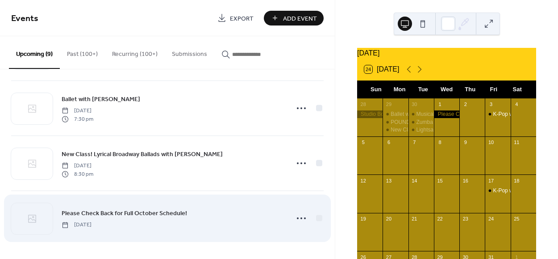 The width and height of the screenshot is (558, 259). I want to click on span: 7:30 pm, so click(77, 119).